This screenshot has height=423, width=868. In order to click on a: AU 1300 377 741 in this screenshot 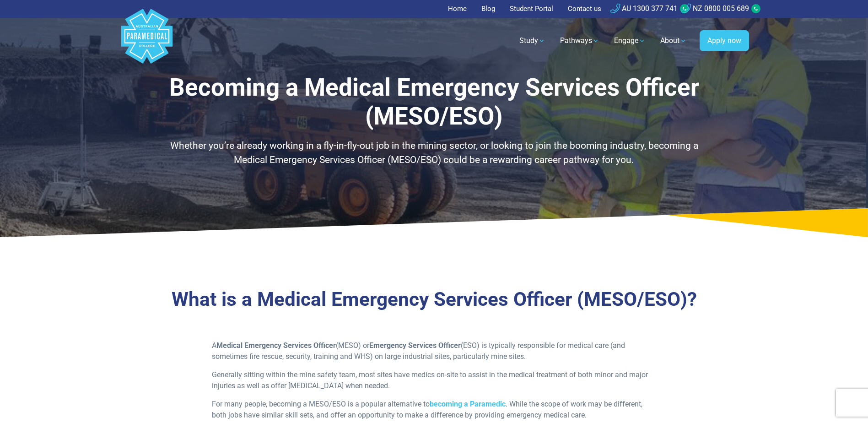, I will do `click(644, 8)`.